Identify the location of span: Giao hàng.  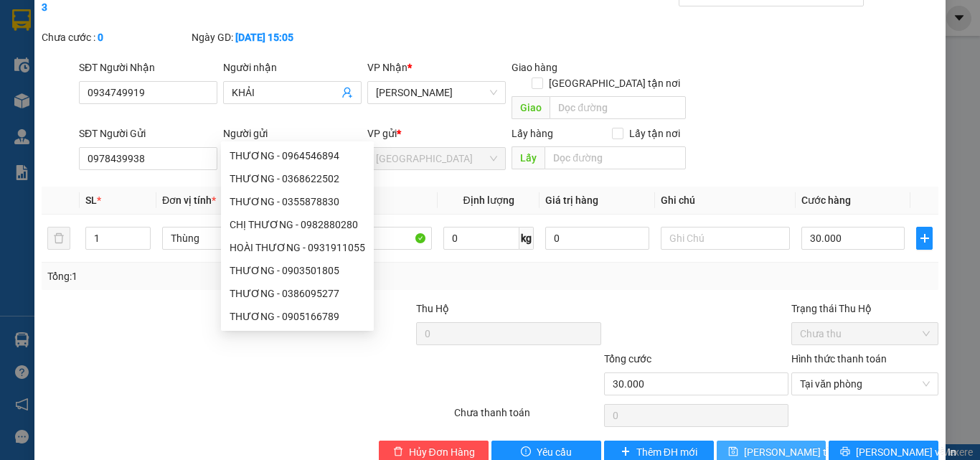
(534, 68).